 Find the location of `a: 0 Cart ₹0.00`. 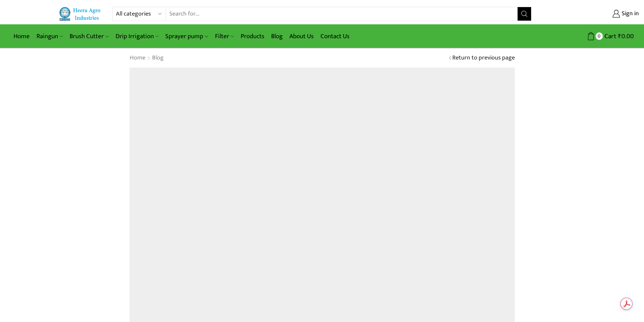

a: 0 Cart ₹0.00 is located at coordinates (586, 36).